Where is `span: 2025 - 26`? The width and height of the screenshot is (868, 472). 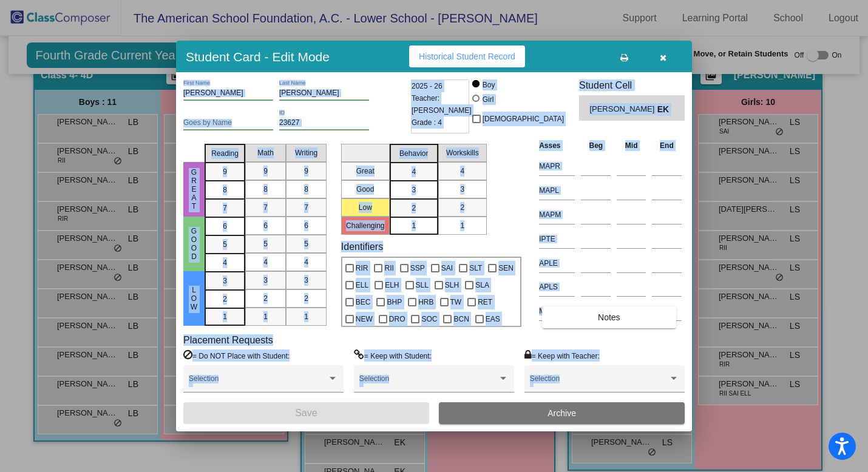 span: 2025 - 26 is located at coordinates (427, 86).